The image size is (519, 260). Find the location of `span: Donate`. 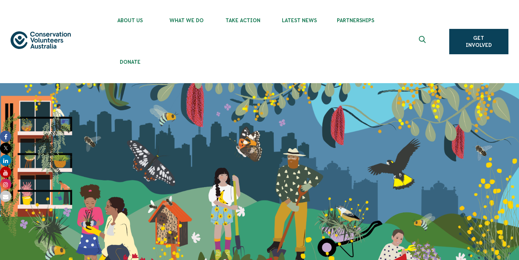

span: Donate is located at coordinates (130, 62).